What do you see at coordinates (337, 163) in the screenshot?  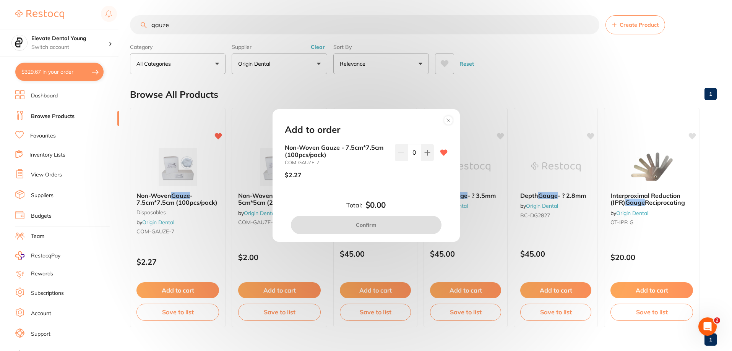 I see `small: COM-GAUZE-7` at bounding box center [337, 163].